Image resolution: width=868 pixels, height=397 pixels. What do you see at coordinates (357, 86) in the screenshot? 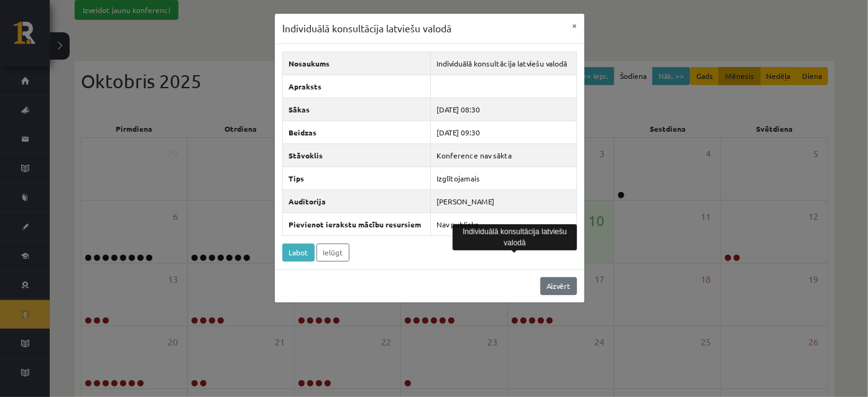
I see `th: Apraksts` at bounding box center [357, 86].